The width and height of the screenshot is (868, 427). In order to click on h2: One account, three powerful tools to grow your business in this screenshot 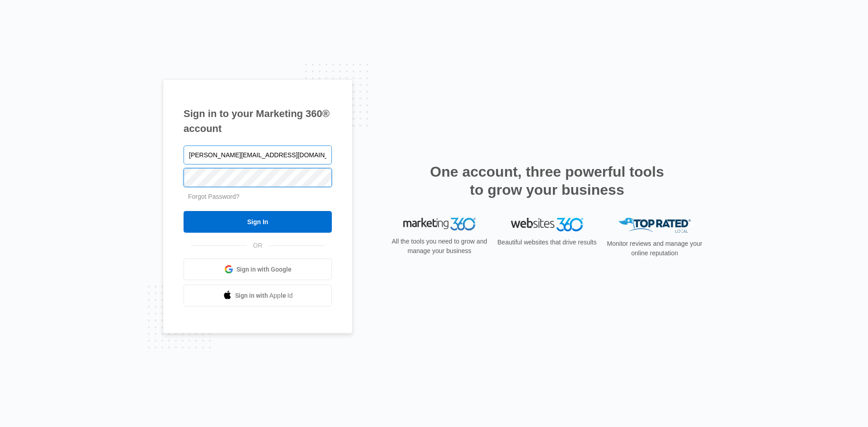, I will do `click(547, 181)`.